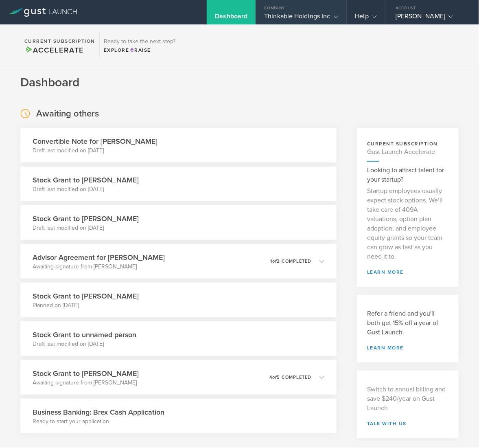 The width and height of the screenshot is (479, 448). I want to click on p: 4 5 completed, so click(290, 377).